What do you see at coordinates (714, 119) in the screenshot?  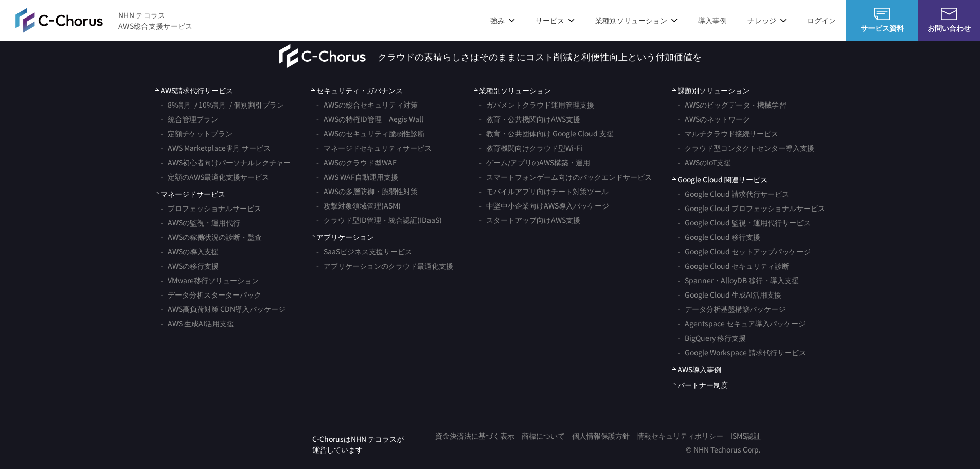 I see `a: AWSのネットワーク` at bounding box center [714, 119].